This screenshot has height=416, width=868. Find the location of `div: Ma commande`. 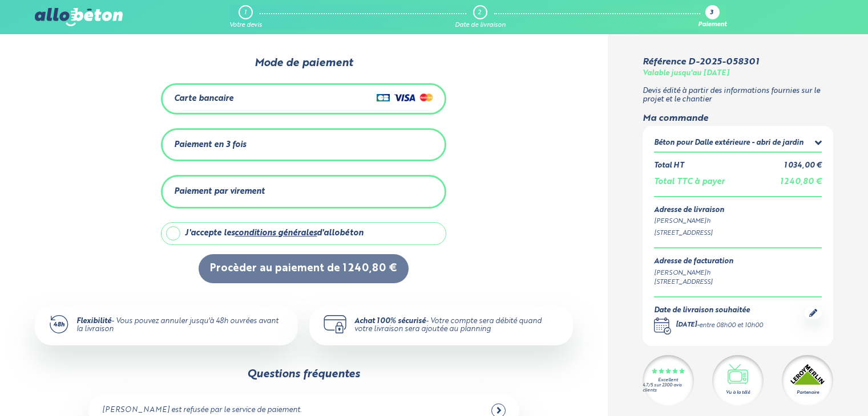

div: Ma commande is located at coordinates (738, 119).